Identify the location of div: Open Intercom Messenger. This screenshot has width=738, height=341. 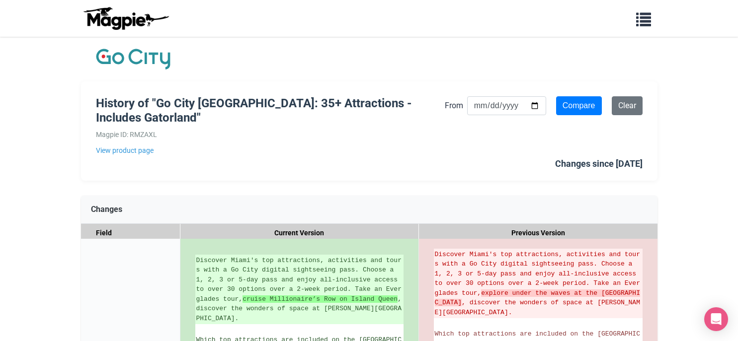
(716, 319).